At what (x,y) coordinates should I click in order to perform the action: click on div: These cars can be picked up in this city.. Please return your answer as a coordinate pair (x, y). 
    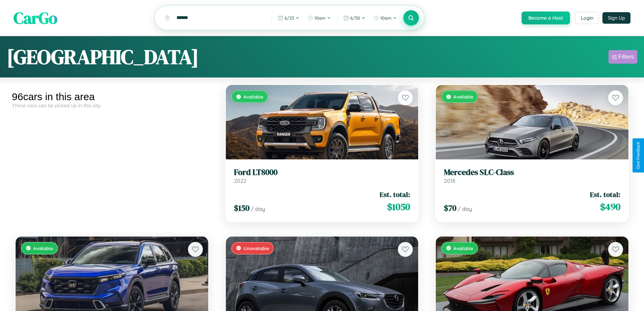
    Looking at the image, I should click on (112, 106).